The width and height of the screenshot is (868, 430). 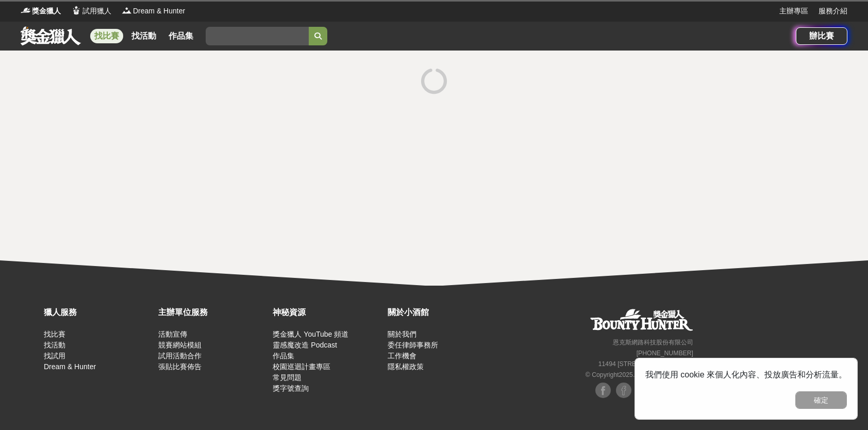 I want to click on a: 獎字號查詢, so click(x=290, y=388).